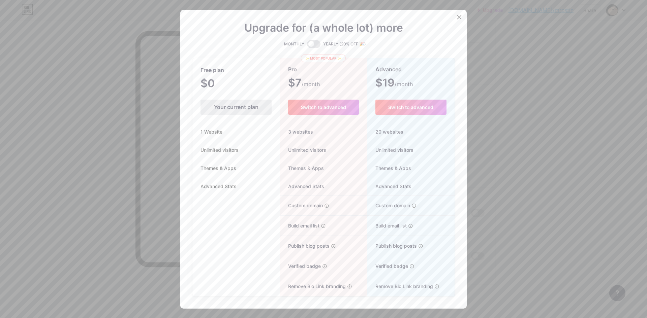 The image size is (647, 318). I want to click on div: 20 websites, so click(411, 132).